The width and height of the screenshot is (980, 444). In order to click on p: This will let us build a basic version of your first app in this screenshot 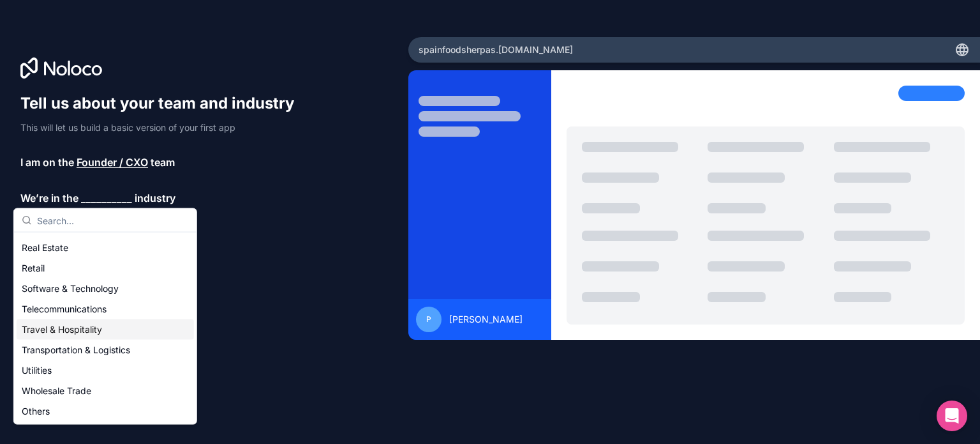, I will do `click(163, 128)`.